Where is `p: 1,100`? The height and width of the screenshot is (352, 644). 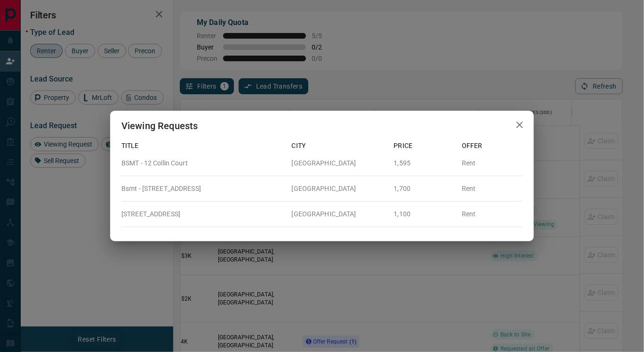
p: 1,100 is located at coordinates (424, 214).